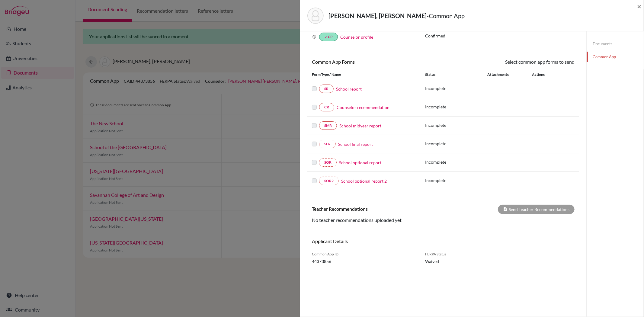 The height and width of the screenshot is (317, 644). Describe the element at coordinates (327, 144) in the screenshot. I see `a: SFR` at that location.